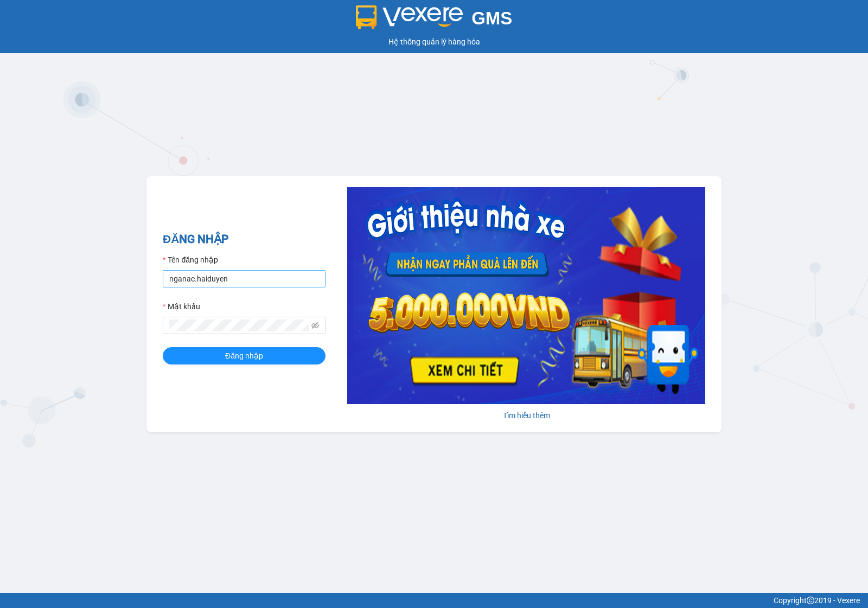 The width and height of the screenshot is (868, 608). Describe the element at coordinates (526, 415) in the screenshot. I see `div: Tìm hiểu thêm` at that location.